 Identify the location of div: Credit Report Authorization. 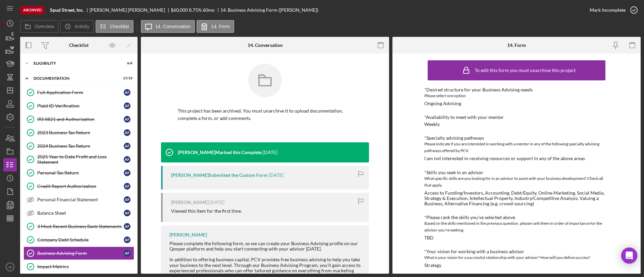
(80, 186).